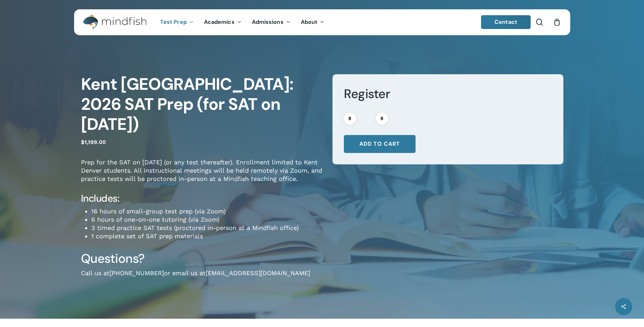 Image resolution: width=644 pixels, height=327 pixels. Describe the element at coordinates (309, 22) in the screenshot. I see `span: About` at that location.